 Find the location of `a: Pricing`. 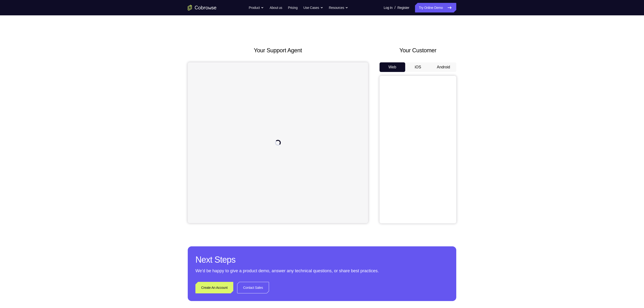

a: Pricing is located at coordinates (293, 8).